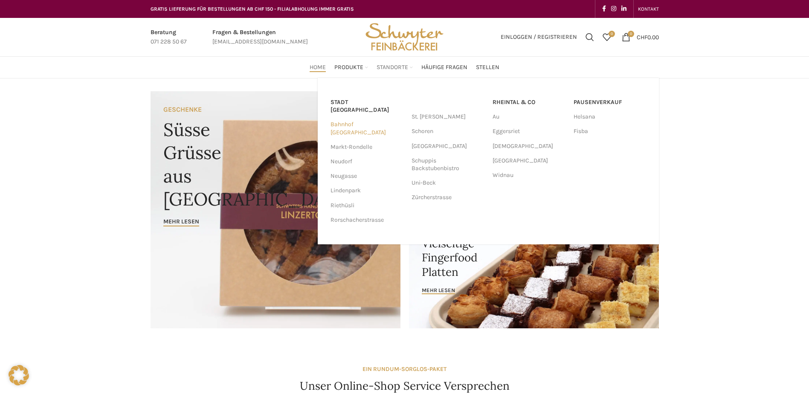 Image resolution: width=809 pixels, height=394 pixels. What do you see at coordinates (367, 191) in the screenshot?
I see `a: Lindenpark` at bounding box center [367, 191].